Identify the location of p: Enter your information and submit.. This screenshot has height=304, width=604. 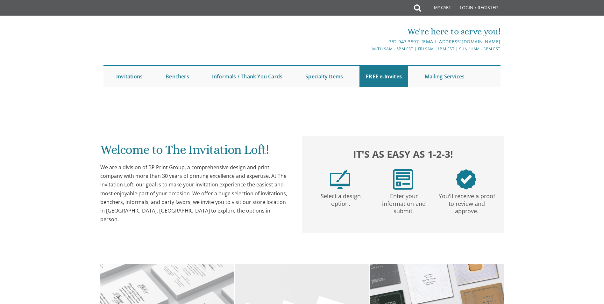
(404, 202).